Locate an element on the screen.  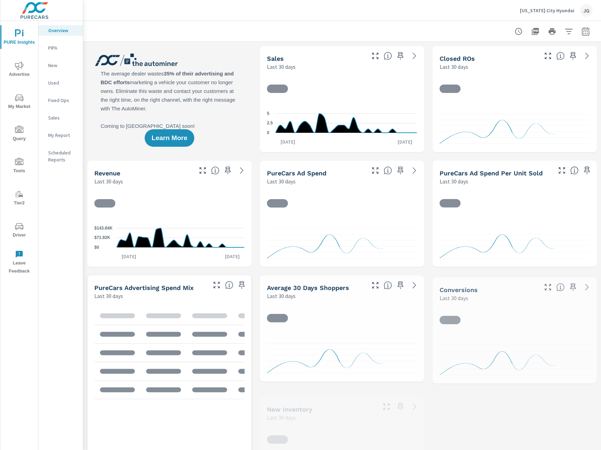
h5: Average 30 Days Shoppers is located at coordinates (308, 288).